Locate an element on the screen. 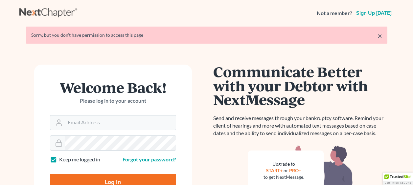 The width and height of the screenshot is (413, 185). a: START+ is located at coordinates (275, 171).